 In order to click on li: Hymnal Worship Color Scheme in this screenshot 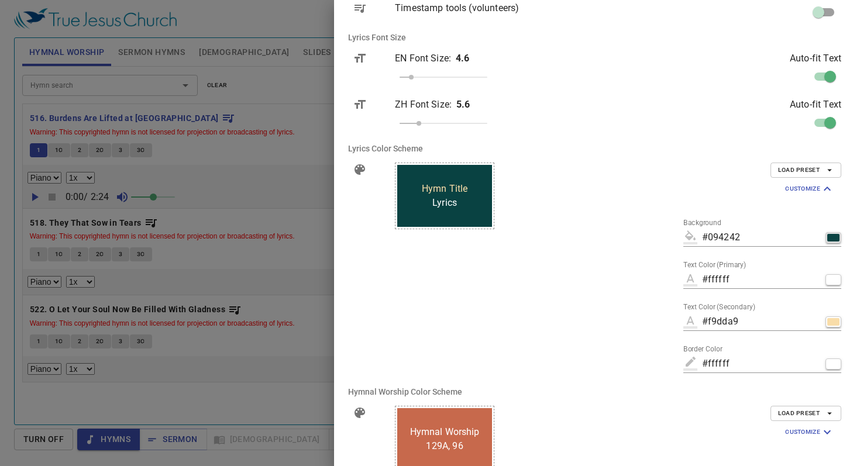, I will do `click(596, 392)`.